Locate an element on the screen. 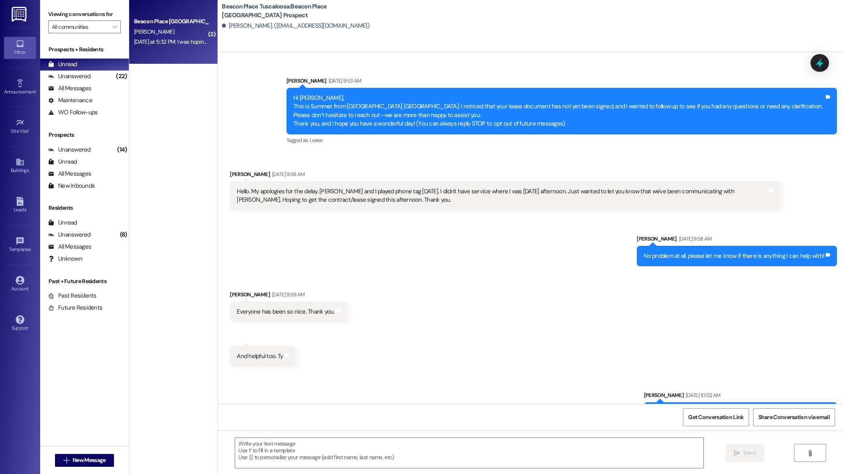  a: Support is located at coordinates (20, 324).